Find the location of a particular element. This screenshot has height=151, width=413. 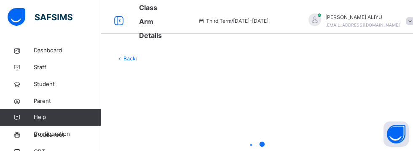

span: Configuration is located at coordinates (67, 134).